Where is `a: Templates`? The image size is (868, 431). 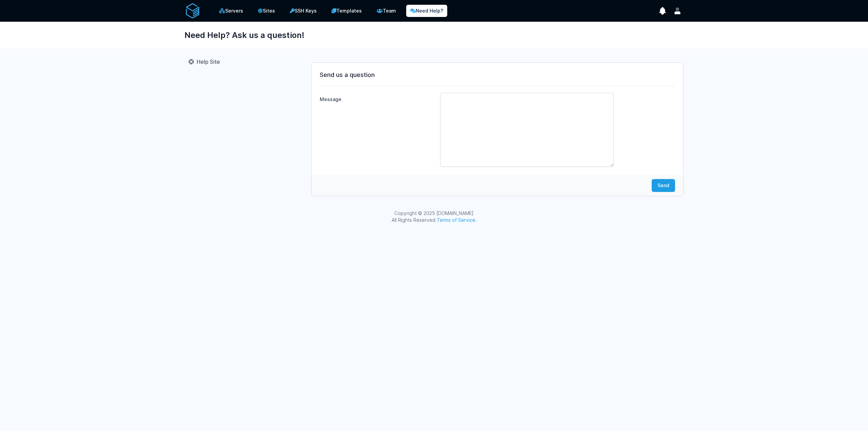
a: Templates is located at coordinates (347, 11).